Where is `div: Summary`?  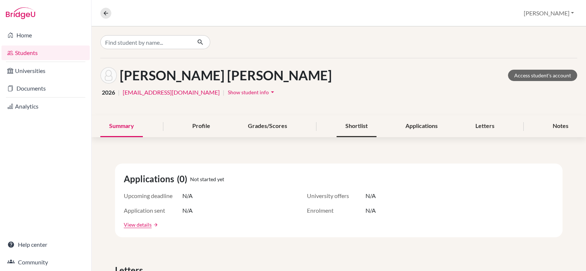 div: Summary is located at coordinates (122, 126).